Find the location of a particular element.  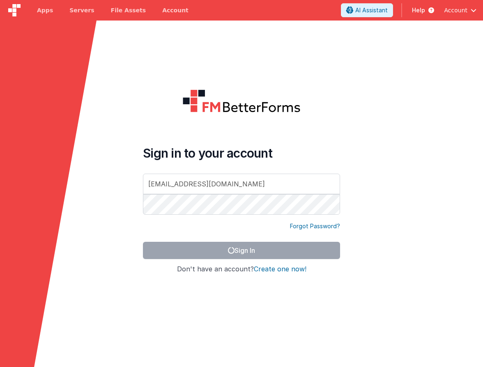

button: Create one now! is located at coordinates (280, 269).